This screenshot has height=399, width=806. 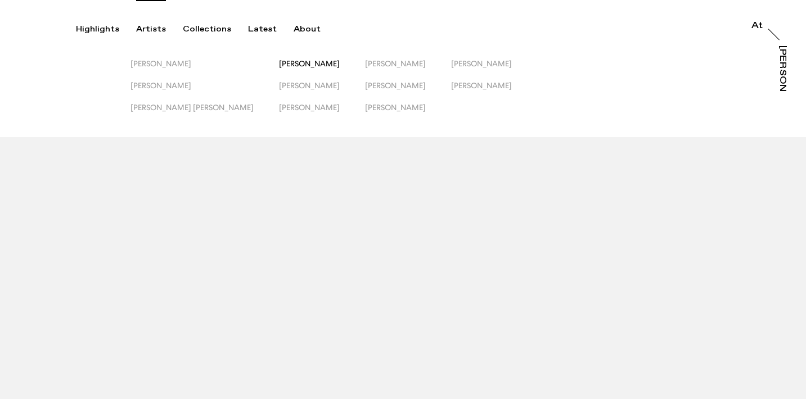 What do you see at coordinates (271, 29) in the screenshot?
I see `button: Latest` at bounding box center [271, 29].